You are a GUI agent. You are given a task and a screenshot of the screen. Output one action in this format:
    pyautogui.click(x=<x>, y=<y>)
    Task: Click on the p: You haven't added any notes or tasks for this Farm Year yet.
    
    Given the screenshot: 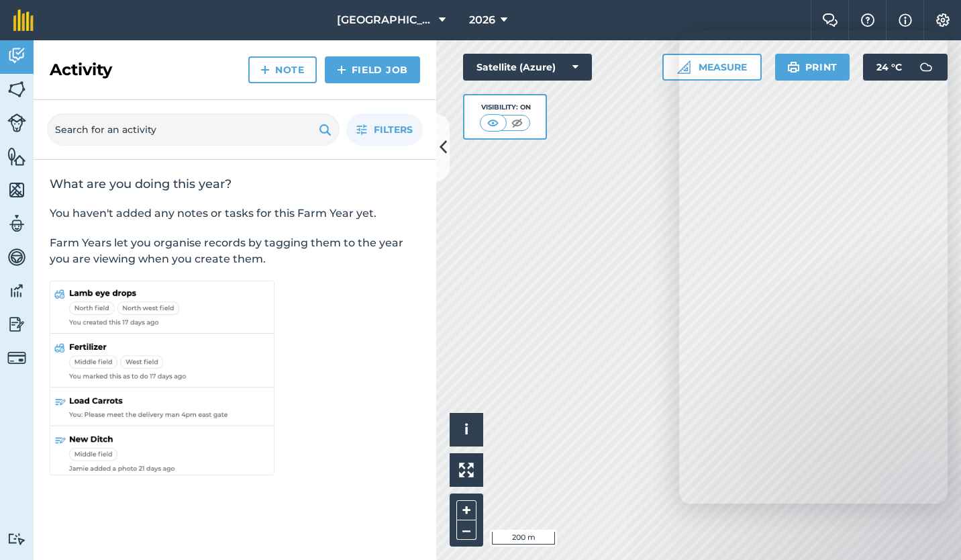 What is the action you would take?
    pyautogui.click(x=235, y=213)
    